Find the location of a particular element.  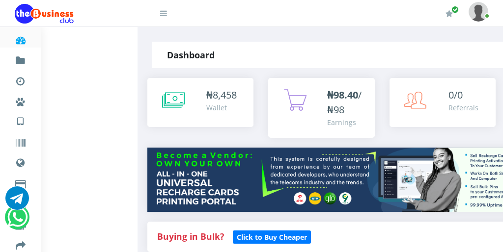

b: ₦98.40 is located at coordinates (342, 95).